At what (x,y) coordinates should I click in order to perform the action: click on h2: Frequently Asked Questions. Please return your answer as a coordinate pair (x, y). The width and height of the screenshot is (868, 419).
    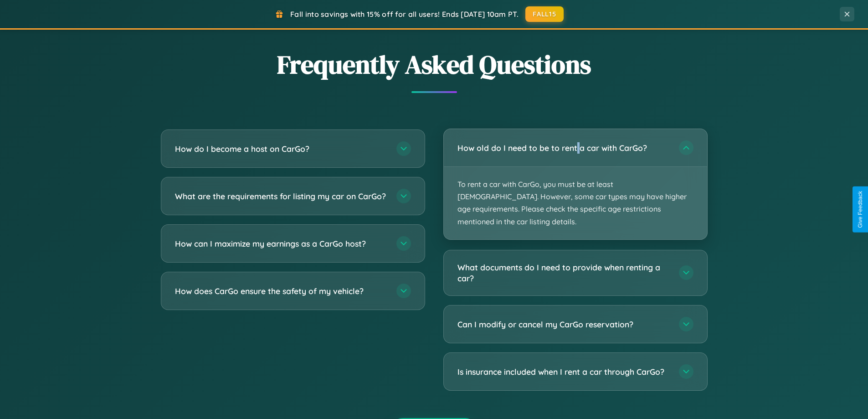
    Looking at the image, I should click on (434, 64).